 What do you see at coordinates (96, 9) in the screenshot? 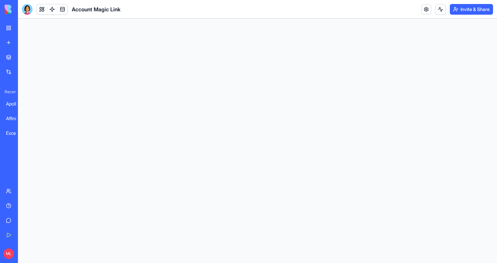
I see `span: Account Magic Link` at bounding box center [96, 9].